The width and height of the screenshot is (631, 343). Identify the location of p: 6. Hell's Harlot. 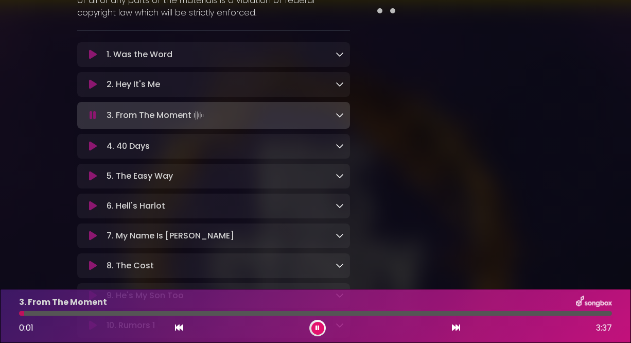
(136, 206).